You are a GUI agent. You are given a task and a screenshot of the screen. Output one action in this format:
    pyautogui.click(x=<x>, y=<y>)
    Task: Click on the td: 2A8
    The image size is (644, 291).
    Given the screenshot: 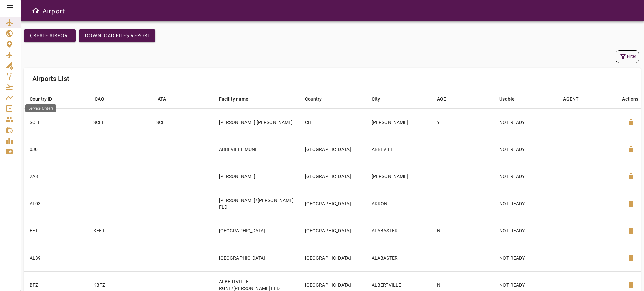 What is the action you would take?
    pyautogui.click(x=56, y=176)
    